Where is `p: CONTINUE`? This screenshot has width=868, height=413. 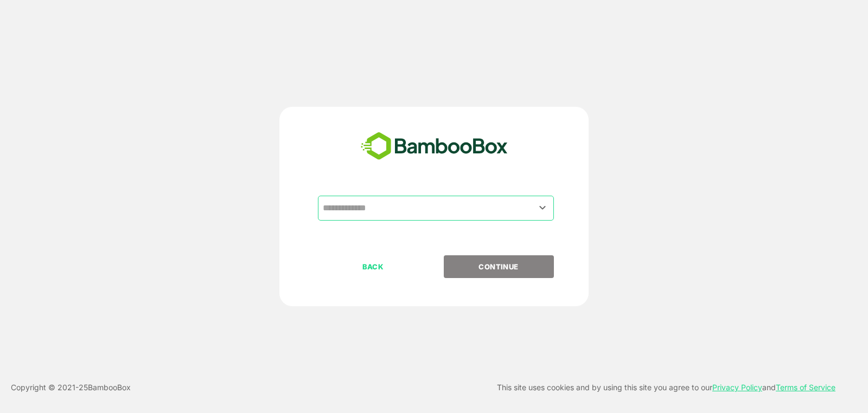 p: CONTINUE is located at coordinates (499, 267).